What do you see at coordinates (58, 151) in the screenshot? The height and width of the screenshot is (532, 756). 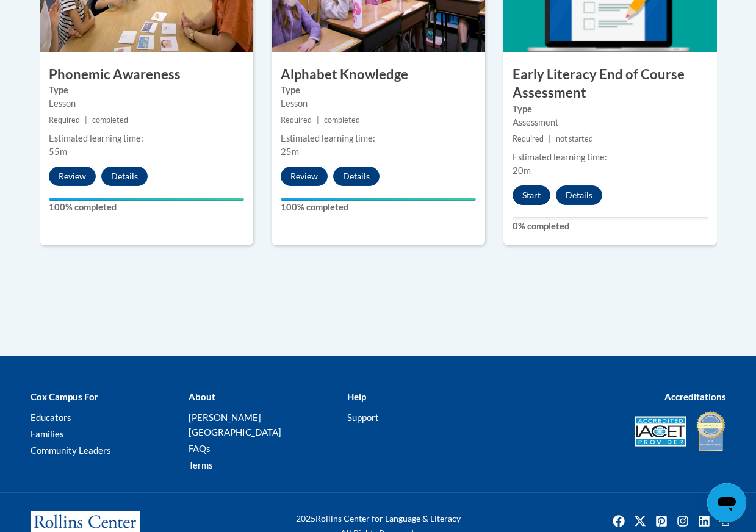 I see `span: 55m` at bounding box center [58, 151].